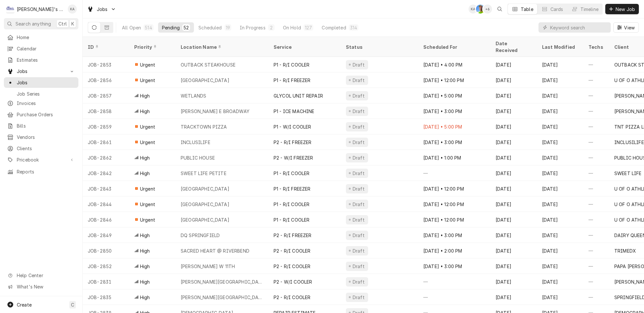  What do you see at coordinates (11, 9) in the screenshot?
I see `div: C` at bounding box center [11, 9].